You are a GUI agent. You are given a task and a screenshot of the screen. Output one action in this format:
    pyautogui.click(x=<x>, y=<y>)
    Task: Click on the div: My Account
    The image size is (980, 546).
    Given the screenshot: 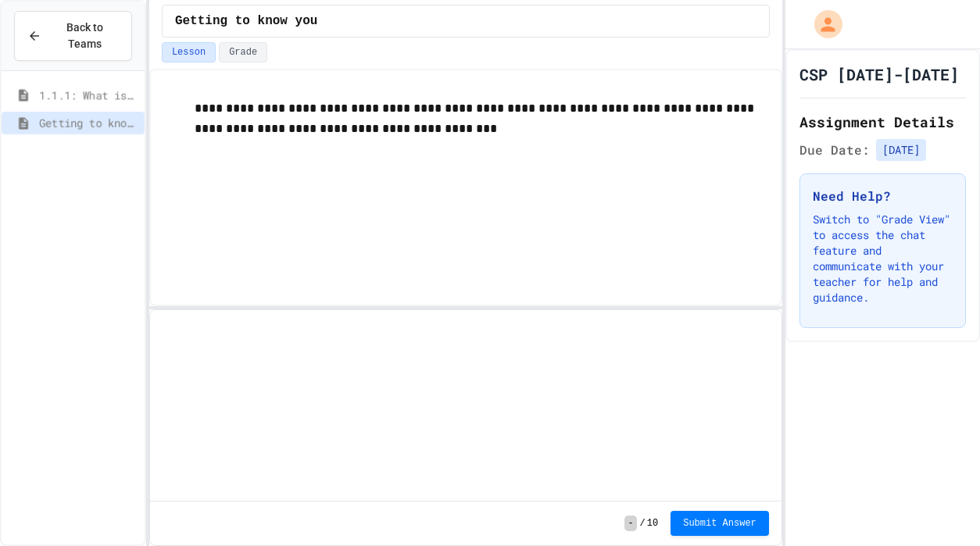 What is the action you would take?
    pyautogui.click(x=822, y=24)
    